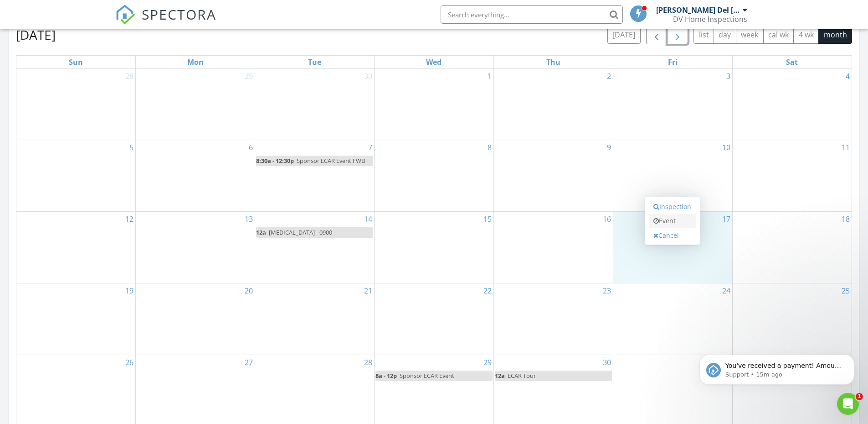 The height and width of the screenshot is (424, 868). Describe the element at coordinates (130, 290) in the screenshot. I see `a: Go to October 19, 2025` at that location.